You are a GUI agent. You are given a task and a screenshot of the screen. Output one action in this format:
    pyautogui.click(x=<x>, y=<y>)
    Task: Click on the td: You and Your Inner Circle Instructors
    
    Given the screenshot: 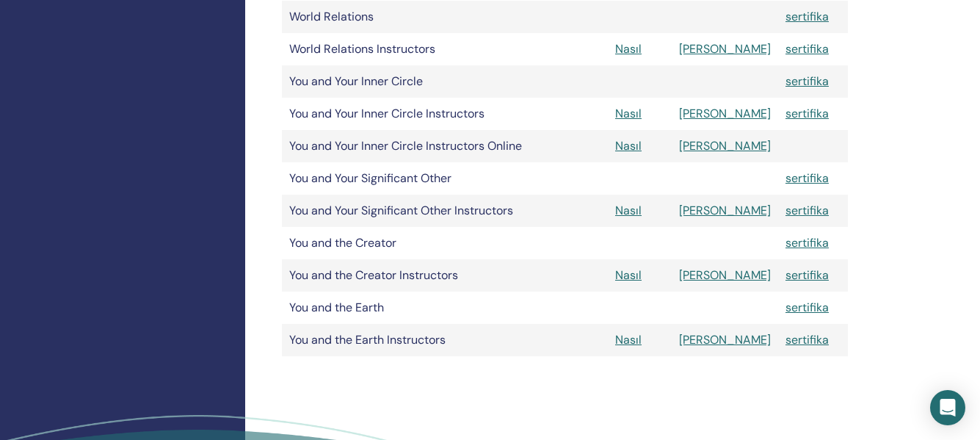 What is the action you would take?
    pyautogui.click(x=409, y=114)
    